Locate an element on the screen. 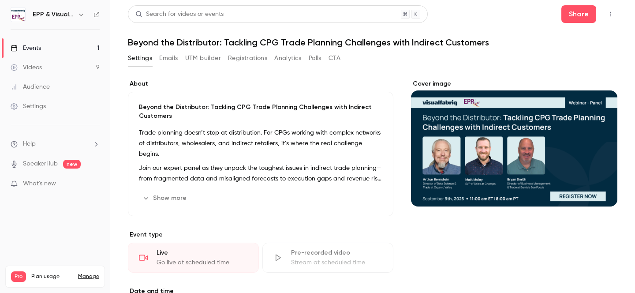 The height and width of the screenshot is (293, 635). button: Analytics is located at coordinates (288, 58).